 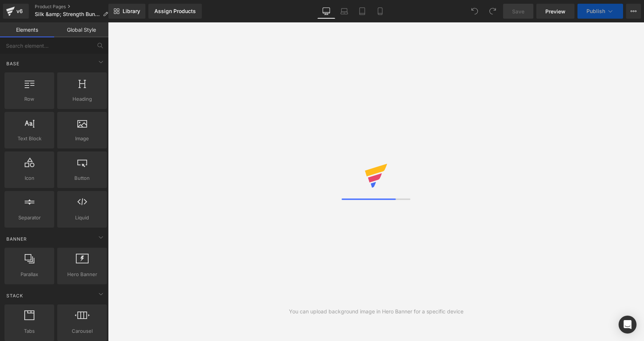 What do you see at coordinates (376, 312) in the screenshot?
I see `div: You can upload background image in Hero Banner for a specific device` at bounding box center [376, 312].